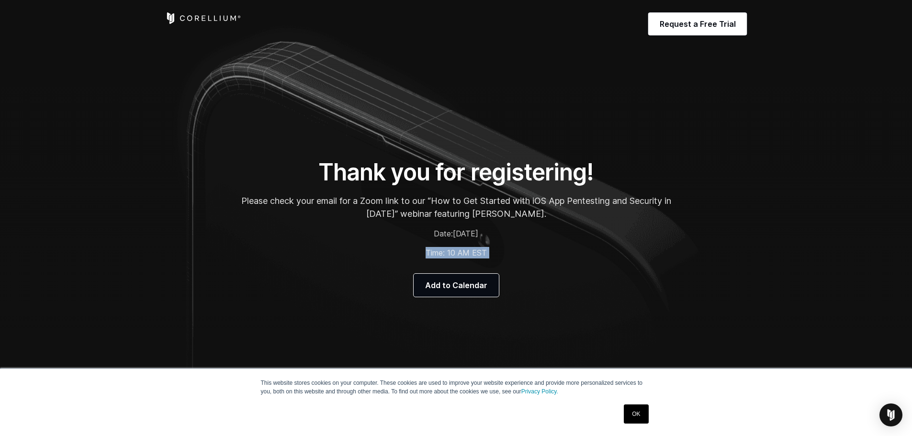 The height and width of the screenshot is (436, 912). What do you see at coordinates (540, 392) in the screenshot?
I see `a: Privacy Policy.` at bounding box center [540, 392].